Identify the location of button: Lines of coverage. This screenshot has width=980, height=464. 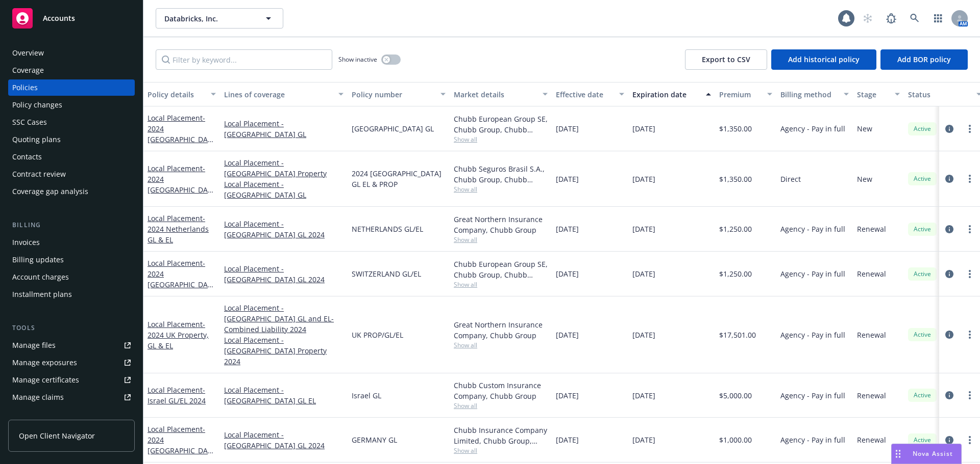
(283, 94).